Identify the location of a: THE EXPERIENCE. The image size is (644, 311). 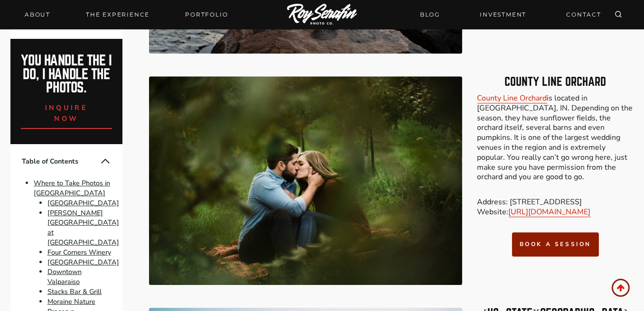
(118, 15).